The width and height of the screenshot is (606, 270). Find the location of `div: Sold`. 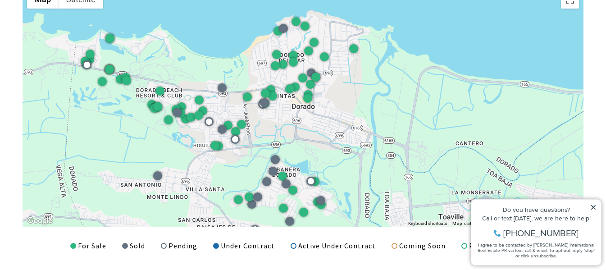

div: Sold is located at coordinates (133, 246).